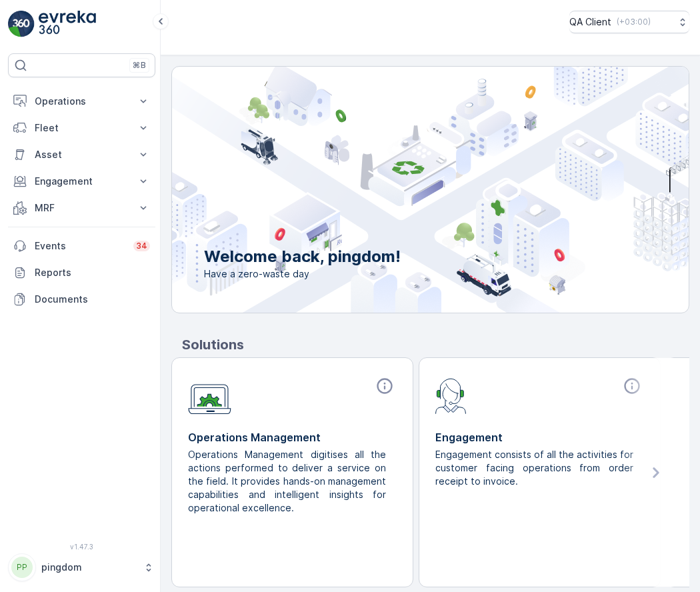 The width and height of the screenshot is (700, 592). Describe the element at coordinates (590, 22) in the screenshot. I see `p: QA Client` at that location.